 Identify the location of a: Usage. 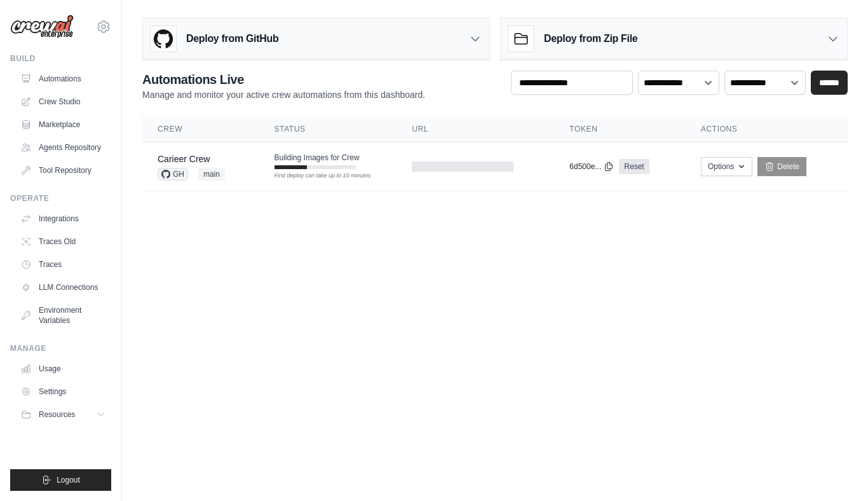
(63, 369).